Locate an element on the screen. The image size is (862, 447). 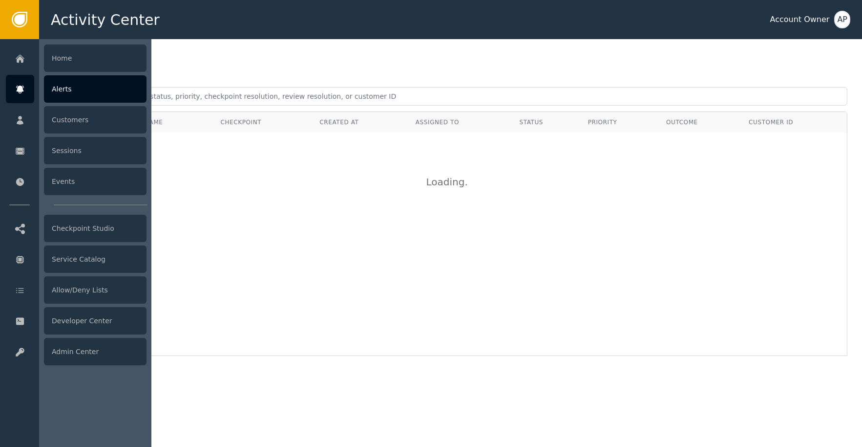
a: Sessions is located at coordinates (76, 150).